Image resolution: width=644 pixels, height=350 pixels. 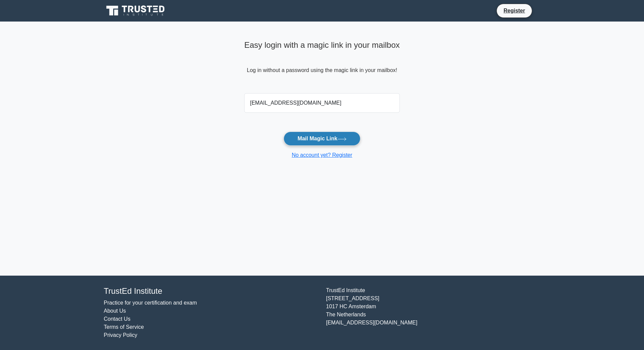 What do you see at coordinates (322, 64) in the screenshot?
I see `div: Log in without a password using the magic link in your mailbox!` at bounding box center [322, 64].